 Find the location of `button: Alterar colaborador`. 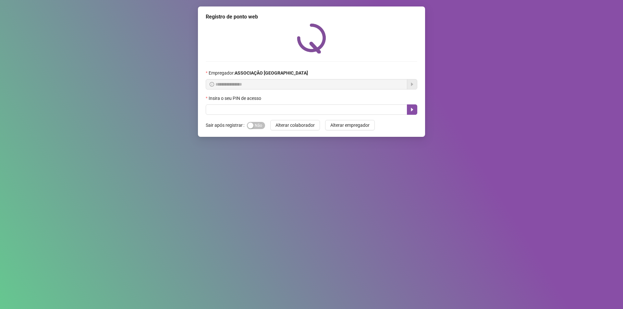

button: Alterar colaborador is located at coordinates (295, 125).